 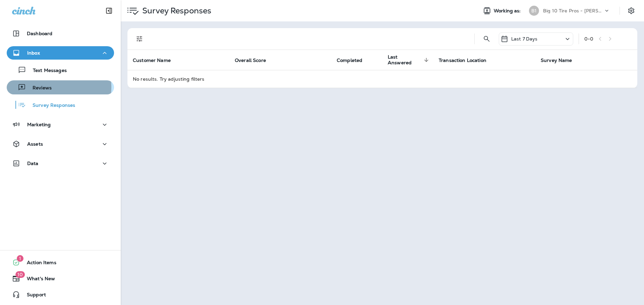 I want to click on span: Working as:, so click(x=508, y=11).